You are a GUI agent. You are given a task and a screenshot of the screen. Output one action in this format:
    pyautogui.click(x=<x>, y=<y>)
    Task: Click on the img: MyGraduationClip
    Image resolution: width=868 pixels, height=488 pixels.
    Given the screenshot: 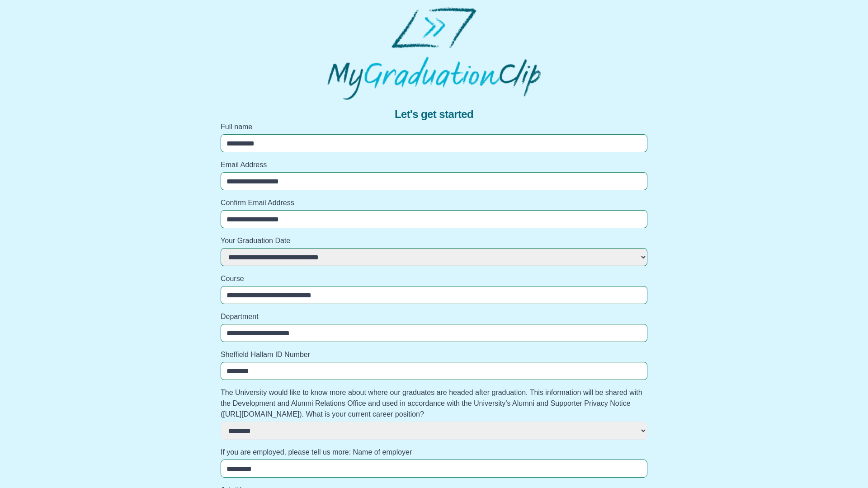 What is the action you would take?
    pyautogui.click(x=434, y=53)
    